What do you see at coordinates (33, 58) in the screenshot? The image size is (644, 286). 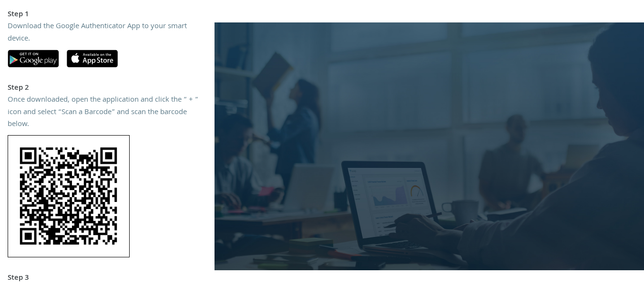 I see `img: google-play.svg` at bounding box center [33, 58].